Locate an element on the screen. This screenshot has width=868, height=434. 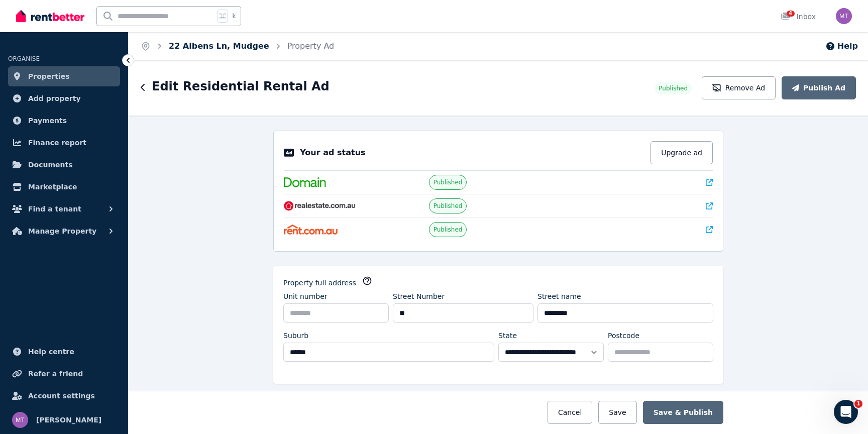
label: Street name is located at coordinates (559, 297).